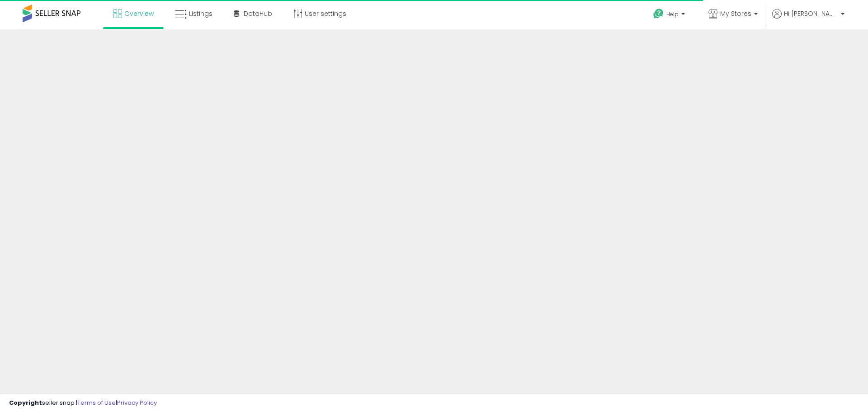 Image resolution: width=868 pixels, height=412 pixels. Describe the element at coordinates (736, 13) in the screenshot. I see `span: My Stores` at that location.